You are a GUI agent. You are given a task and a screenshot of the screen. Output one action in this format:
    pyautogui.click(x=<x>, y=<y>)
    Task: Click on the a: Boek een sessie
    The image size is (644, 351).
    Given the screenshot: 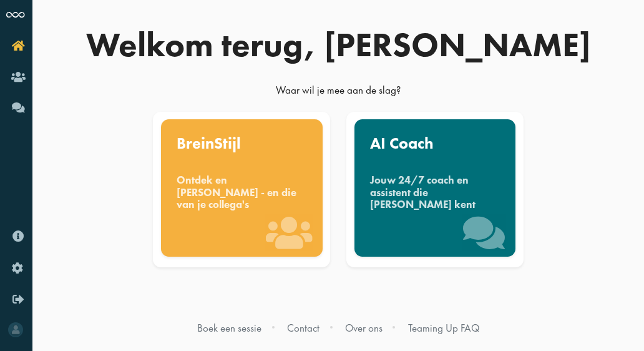 What is the action you would take?
    pyautogui.click(x=229, y=328)
    